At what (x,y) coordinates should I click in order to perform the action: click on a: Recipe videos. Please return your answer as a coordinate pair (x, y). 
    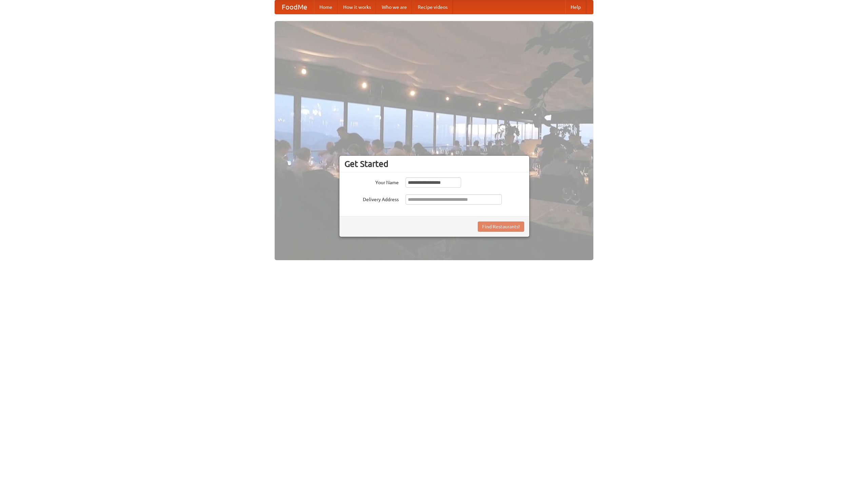
    Looking at the image, I should click on (432, 7).